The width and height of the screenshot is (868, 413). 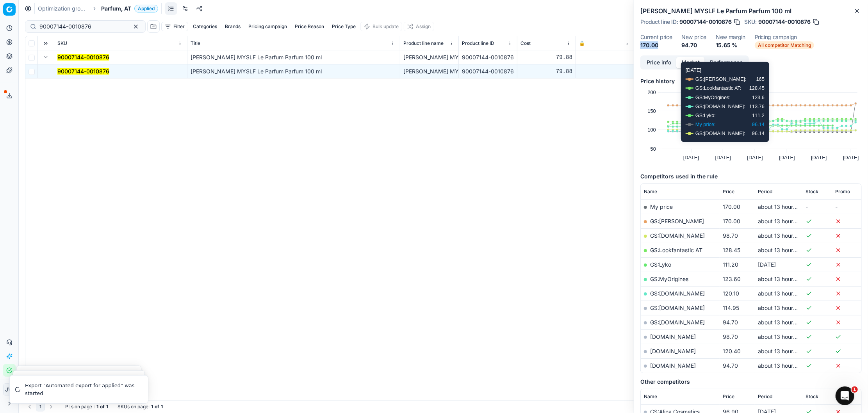 What do you see at coordinates (478, 43) in the screenshot?
I see `span: Product line ID` at bounding box center [478, 43].